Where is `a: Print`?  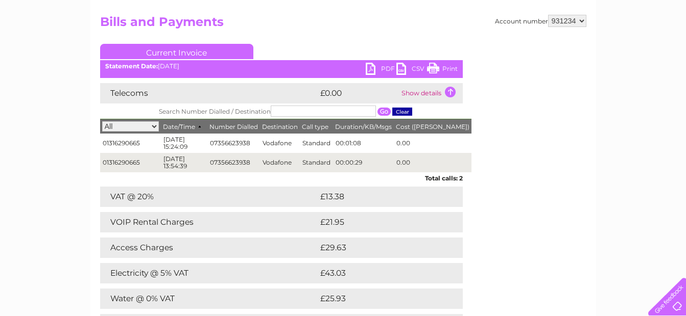 a: Print is located at coordinates (442, 70).